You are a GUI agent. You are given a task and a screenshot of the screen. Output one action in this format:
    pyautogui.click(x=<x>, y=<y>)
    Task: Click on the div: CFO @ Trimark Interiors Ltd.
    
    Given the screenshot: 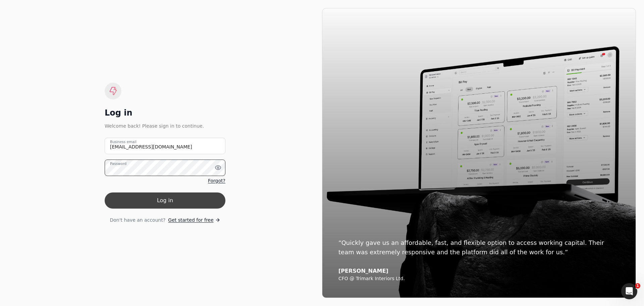 What is the action you would take?
    pyautogui.click(x=479, y=279)
    